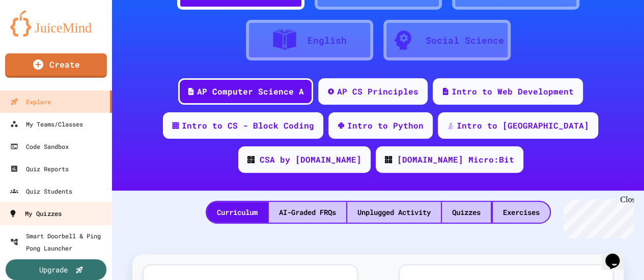  Describe the element at coordinates (378, 92) in the screenshot. I see `div: AP CS Principles` at that location.